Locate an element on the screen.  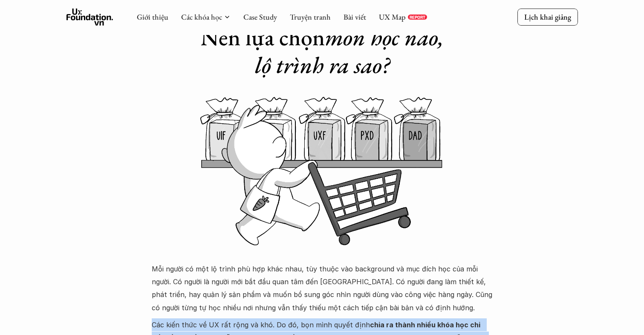
a: Truyện tranh is located at coordinates (310, 17).